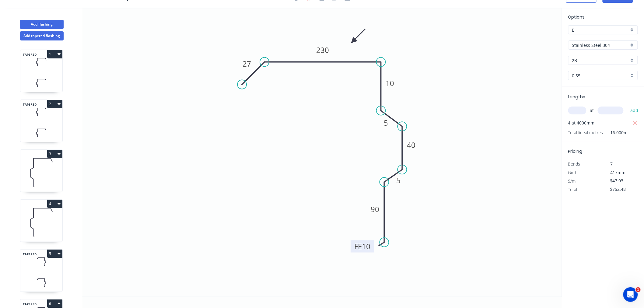 This screenshot has width=644, height=308. What do you see at coordinates (323, 50) in the screenshot?
I see `tspan: 230` at bounding box center [323, 50].